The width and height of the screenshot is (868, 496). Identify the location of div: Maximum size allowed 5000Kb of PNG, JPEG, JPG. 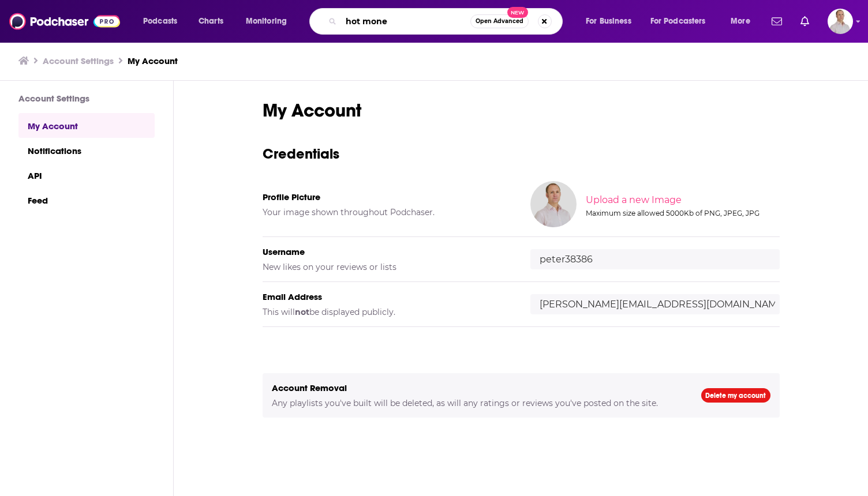
(682, 213).